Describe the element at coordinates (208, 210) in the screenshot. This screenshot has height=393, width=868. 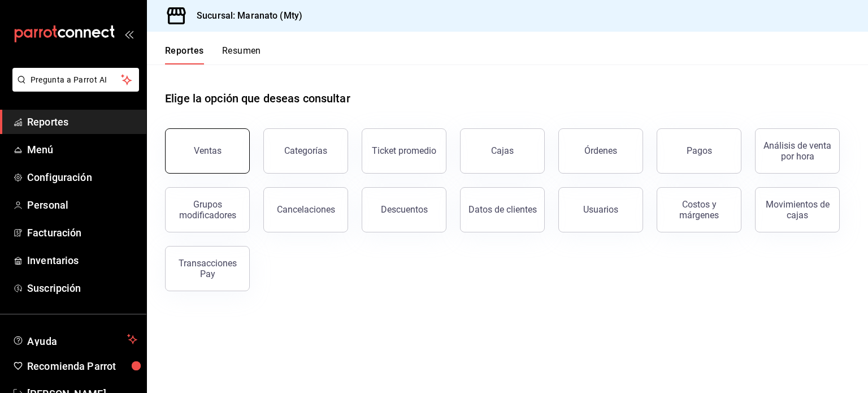
I see `button: Grupos modificadores` at that location.